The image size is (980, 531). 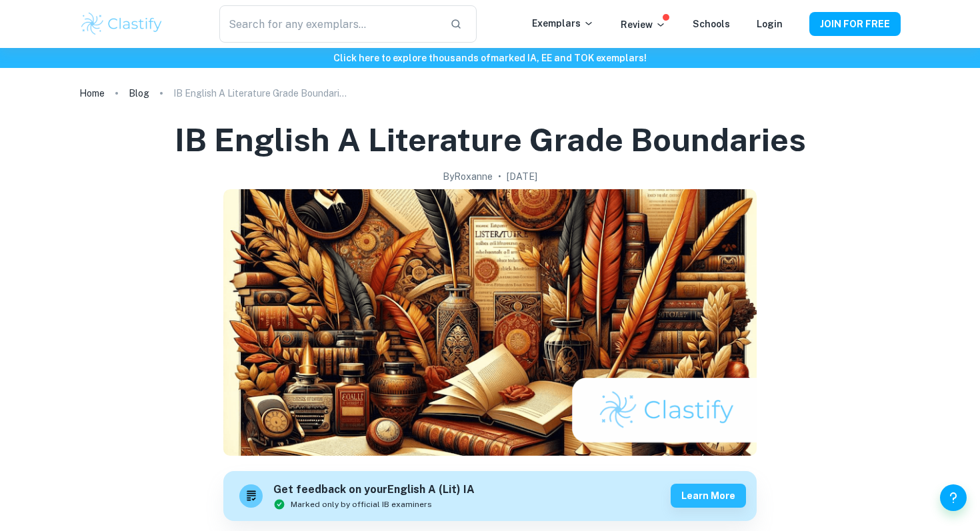 What do you see at coordinates (711, 24) in the screenshot?
I see `a: Schools` at bounding box center [711, 24].